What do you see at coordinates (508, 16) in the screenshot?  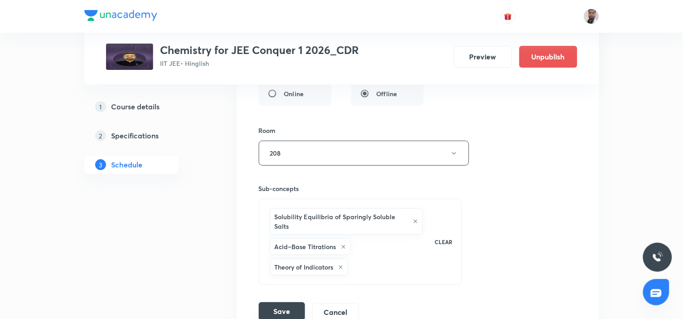 I see `img: avatar` at bounding box center [508, 16].